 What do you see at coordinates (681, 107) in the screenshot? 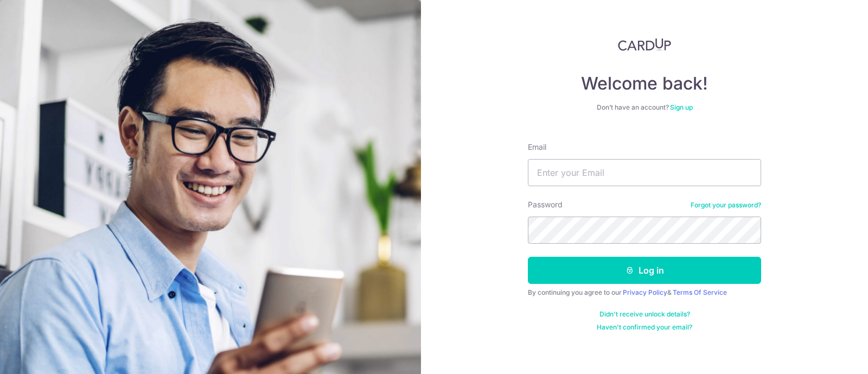
I see `a: Sign up` at bounding box center [681, 107].